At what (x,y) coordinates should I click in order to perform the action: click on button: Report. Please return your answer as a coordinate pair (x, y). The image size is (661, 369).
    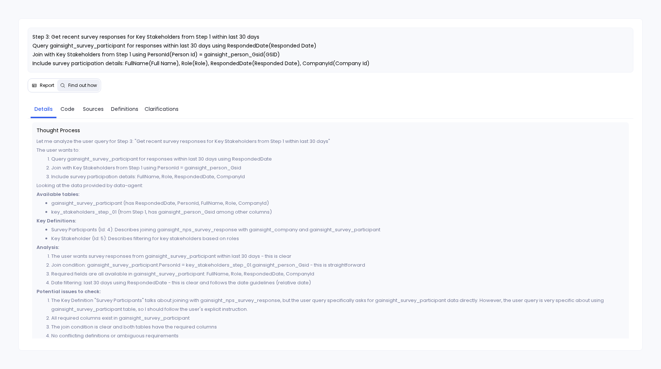
    Looking at the image, I should click on (43, 86).